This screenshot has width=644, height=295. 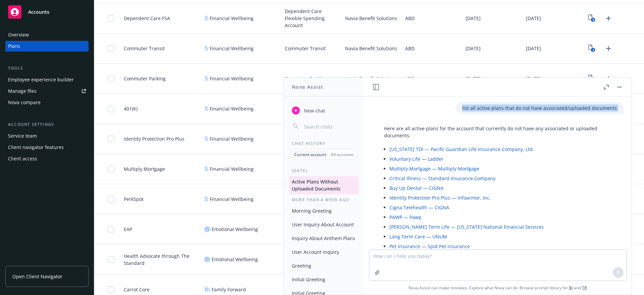 What do you see at coordinates (571, 287) in the screenshot?
I see `a: BI` at bounding box center [571, 287].